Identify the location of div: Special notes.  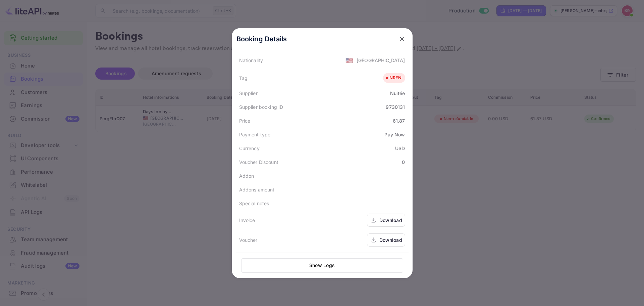
(254, 203).